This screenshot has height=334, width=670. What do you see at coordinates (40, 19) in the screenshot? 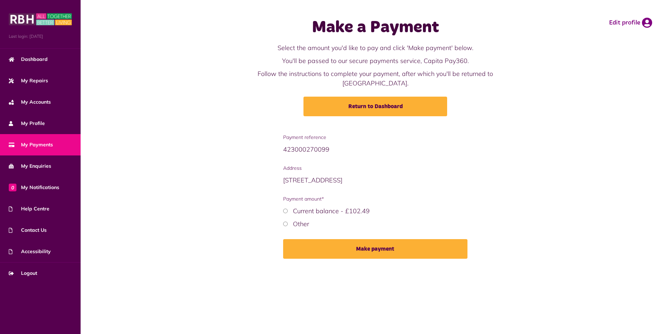
I see `img: MyRBH` at bounding box center [40, 19].